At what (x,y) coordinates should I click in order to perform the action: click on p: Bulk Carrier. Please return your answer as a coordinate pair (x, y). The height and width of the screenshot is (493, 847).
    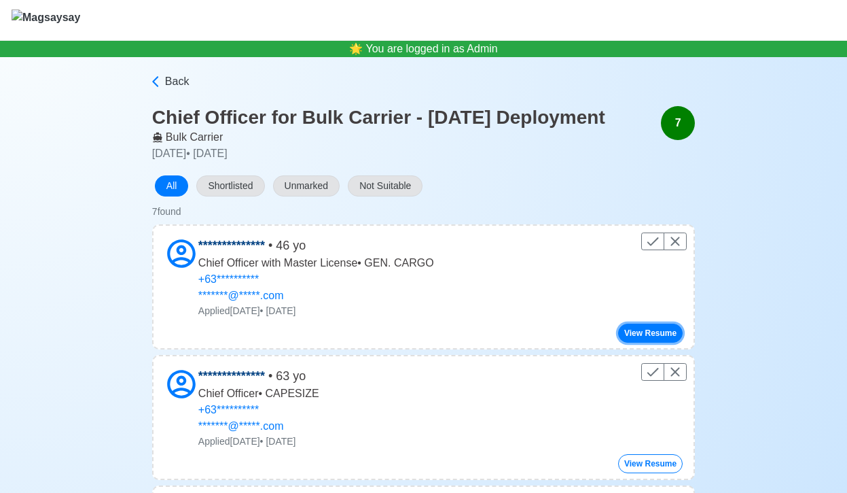
    Looking at the image, I should click on (378, 137).